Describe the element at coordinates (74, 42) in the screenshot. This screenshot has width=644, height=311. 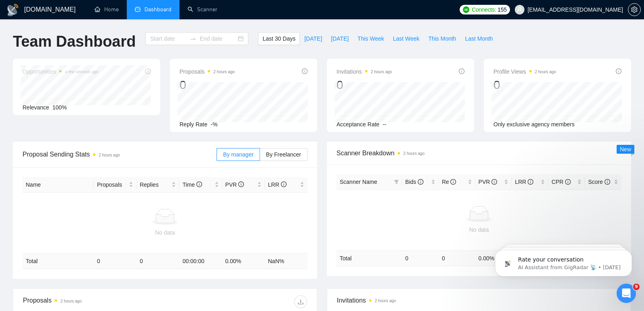
I see `h1: Team Dashboard` at that location.